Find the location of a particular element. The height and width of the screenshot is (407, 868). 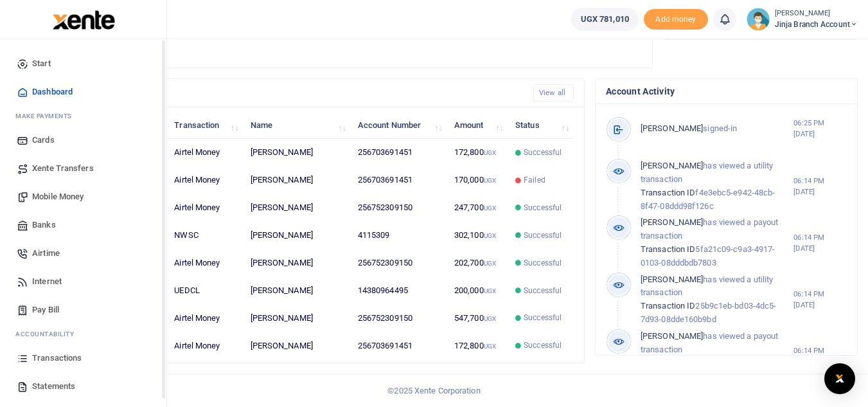

div: Open Intercom Messenger is located at coordinates (840, 379).